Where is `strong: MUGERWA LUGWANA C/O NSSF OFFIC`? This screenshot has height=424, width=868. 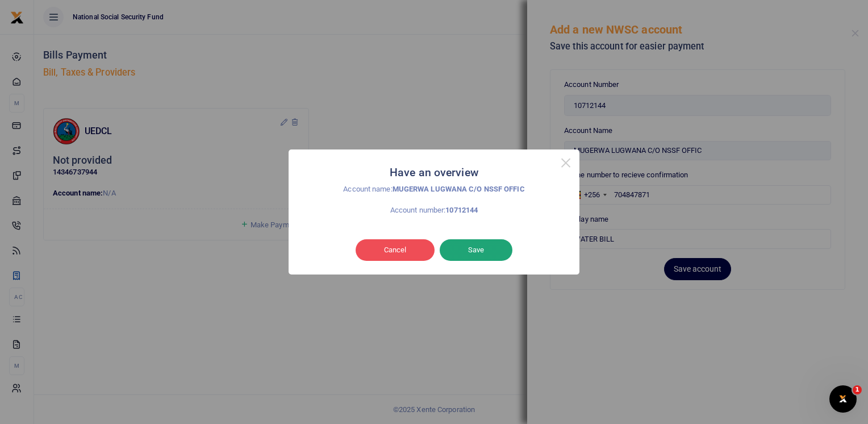 strong: MUGERWA LUGWANA C/O NSSF OFFIC is located at coordinates (458, 188).